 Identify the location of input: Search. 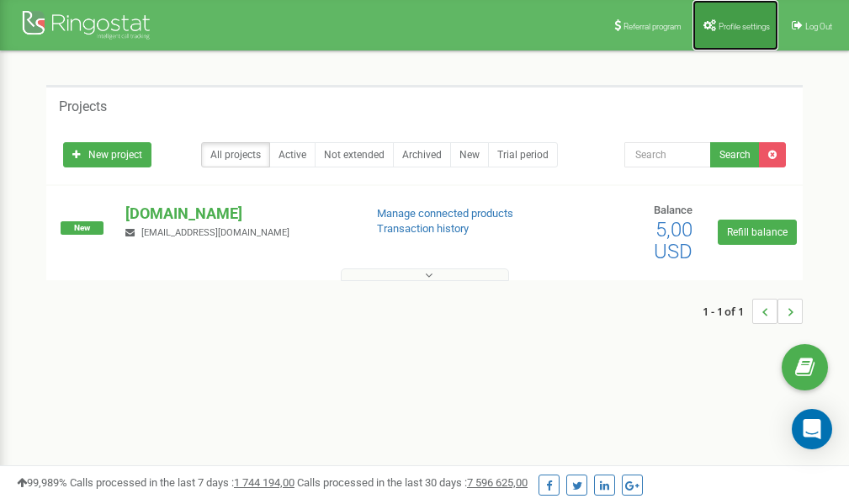
(667, 155).